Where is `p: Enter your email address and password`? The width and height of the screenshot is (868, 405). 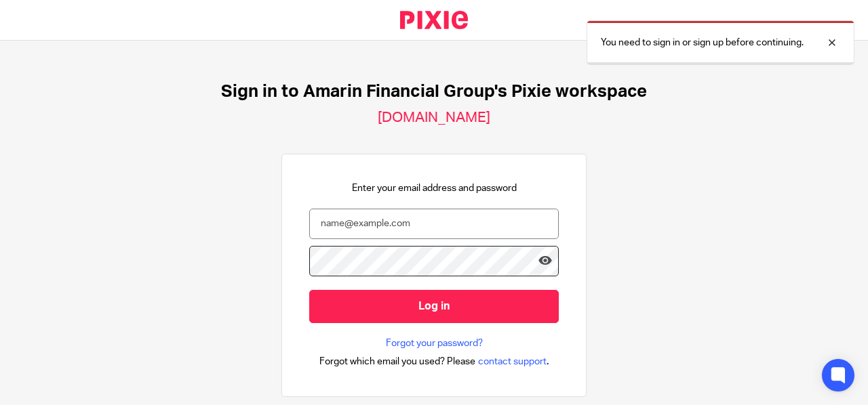 p: Enter your email address and password is located at coordinates (434, 189).